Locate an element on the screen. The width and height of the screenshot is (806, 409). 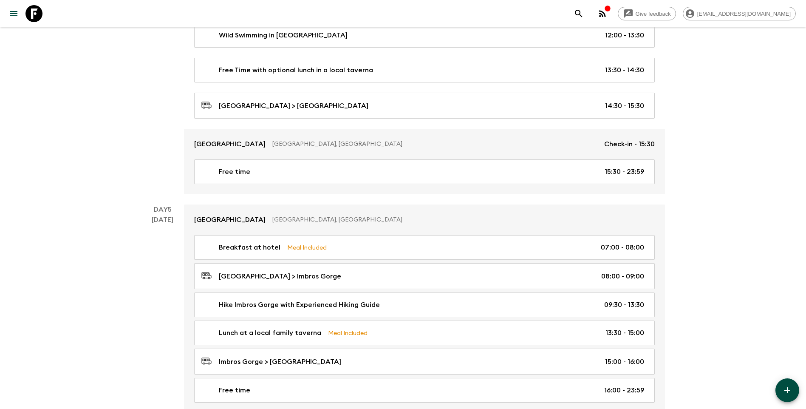
p: 08:00 - 09:00 is located at coordinates (623, 276).